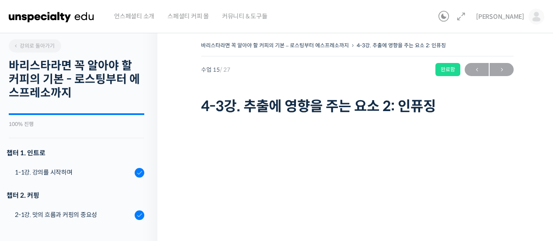 This screenshot has height=241, width=553. What do you see at coordinates (502, 70) in the screenshot?
I see `a: 다음→` at bounding box center [502, 70].